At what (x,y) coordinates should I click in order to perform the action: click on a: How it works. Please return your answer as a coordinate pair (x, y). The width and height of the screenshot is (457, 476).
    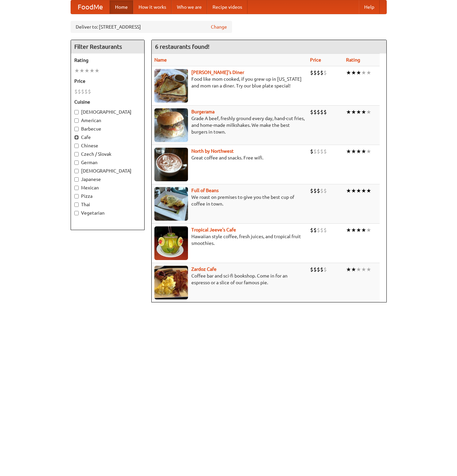
    Looking at the image, I should click on (152, 7).